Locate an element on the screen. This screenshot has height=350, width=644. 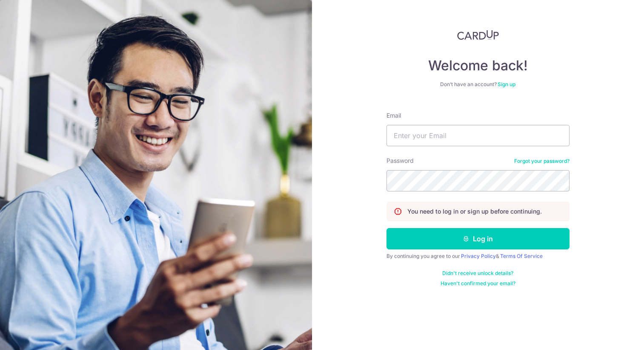
img: CardUp Logo is located at coordinates (478, 35).